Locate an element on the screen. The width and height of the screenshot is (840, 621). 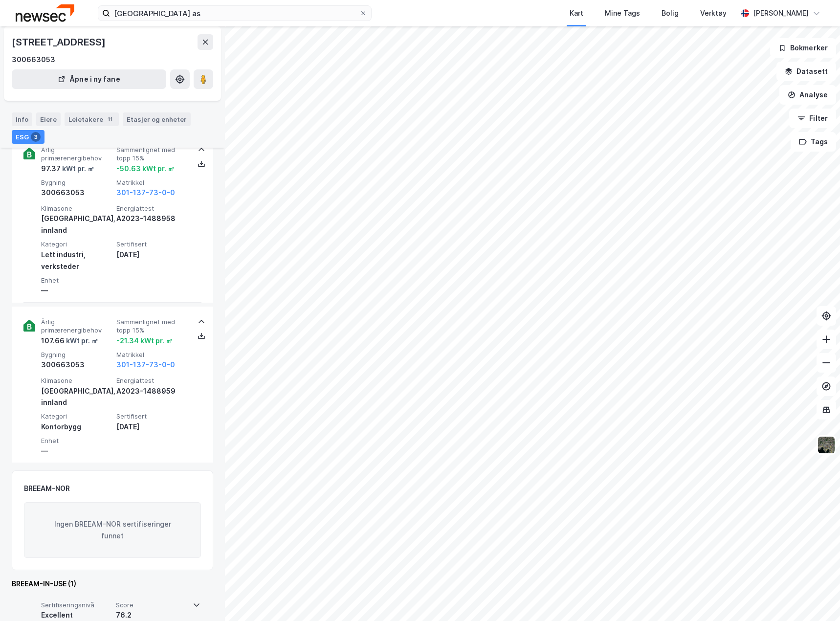
button: Bokmerker is located at coordinates (803, 48).